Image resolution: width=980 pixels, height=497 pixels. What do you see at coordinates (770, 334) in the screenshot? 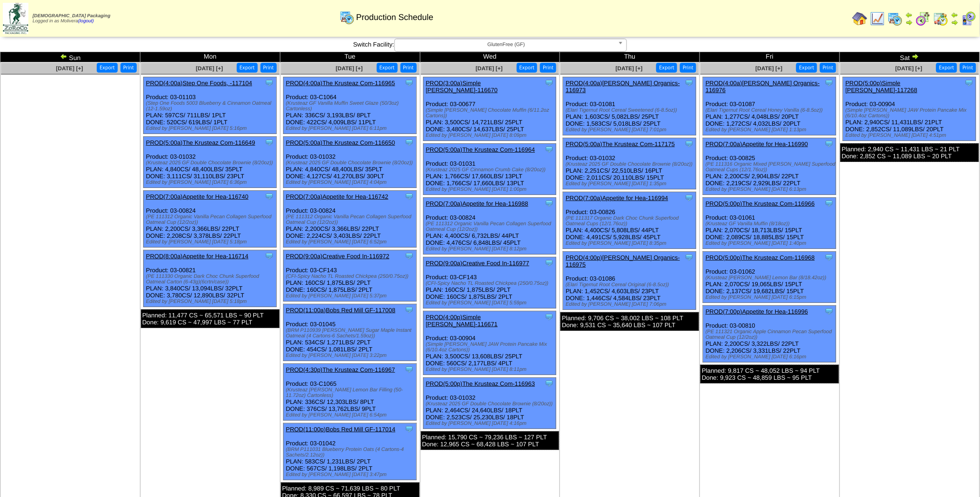
I see `div: (PE 111321 Organic Apple Cinnamon Pecan Superfood Oatmeal Cup (12/2oz))` at bounding box center [770, 334].